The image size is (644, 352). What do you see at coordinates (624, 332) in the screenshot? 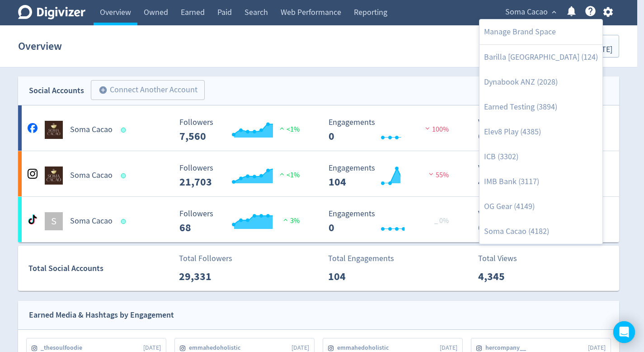
I see `div: Open Intercom Messenger` at bounding box center [624, 332].